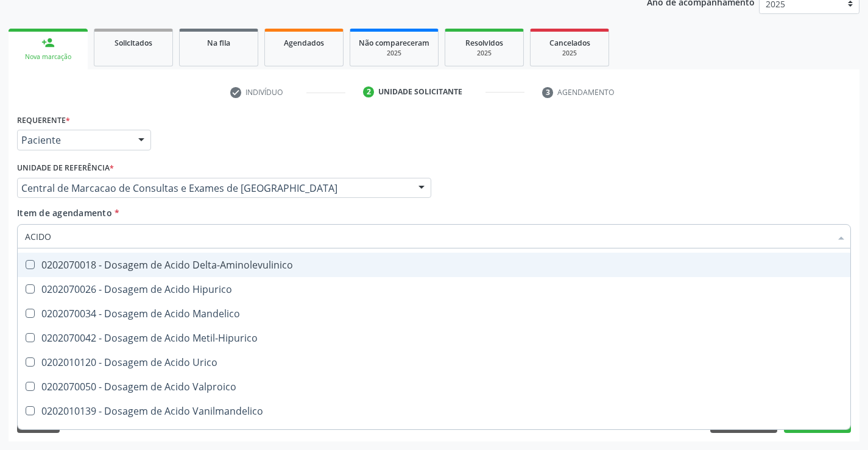  Describe the element at coordinates (434, 387) in the screenshot. I see `div: 0202070050 - Dosagem de Acido Valproico` at that location.